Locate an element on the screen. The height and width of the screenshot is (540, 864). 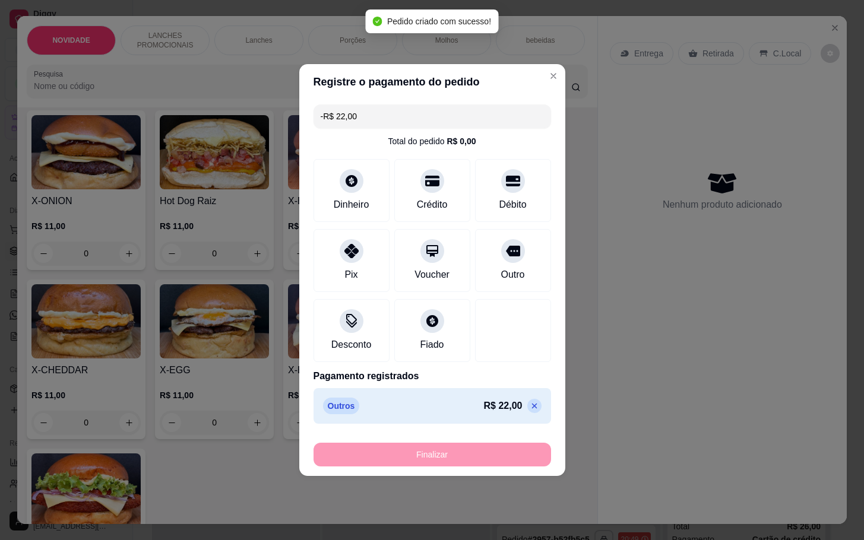
span: check-circle is located at coordinates (378, 21).